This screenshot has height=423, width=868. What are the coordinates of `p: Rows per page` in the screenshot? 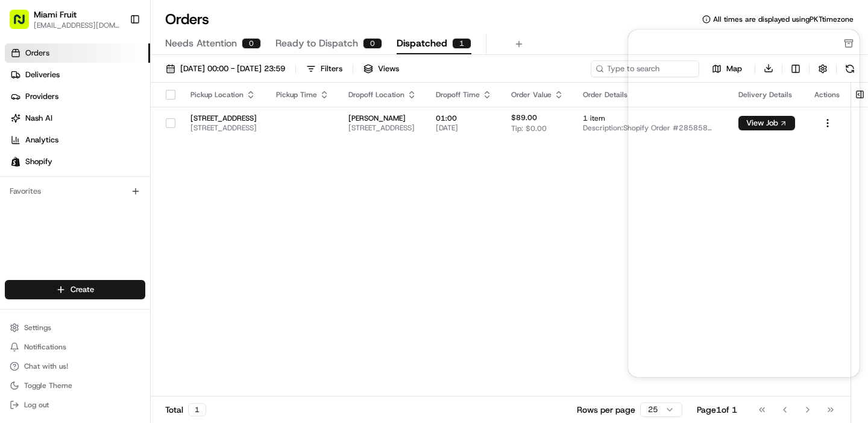 It's located at (606, 410).